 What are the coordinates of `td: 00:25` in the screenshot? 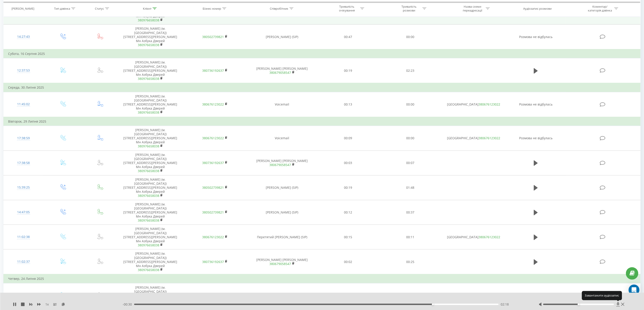 It's located at (410, 262).